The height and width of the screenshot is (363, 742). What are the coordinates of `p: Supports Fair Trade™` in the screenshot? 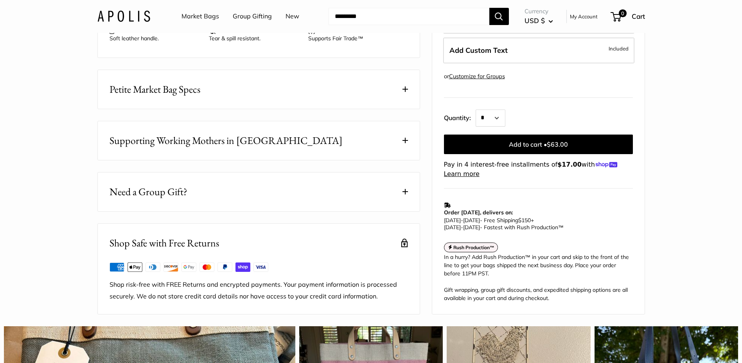 It's located at (354, 35).